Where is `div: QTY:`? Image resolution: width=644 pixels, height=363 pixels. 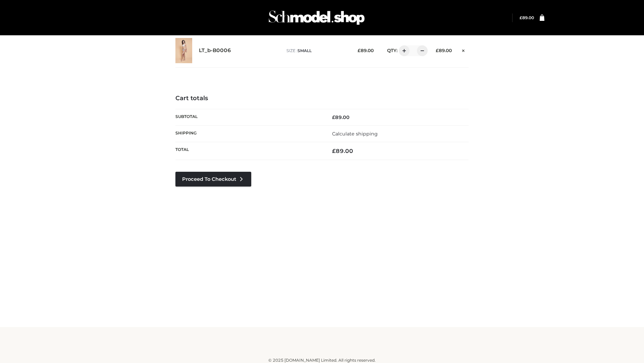 div: QTY: is located at coordinates (403, 51).